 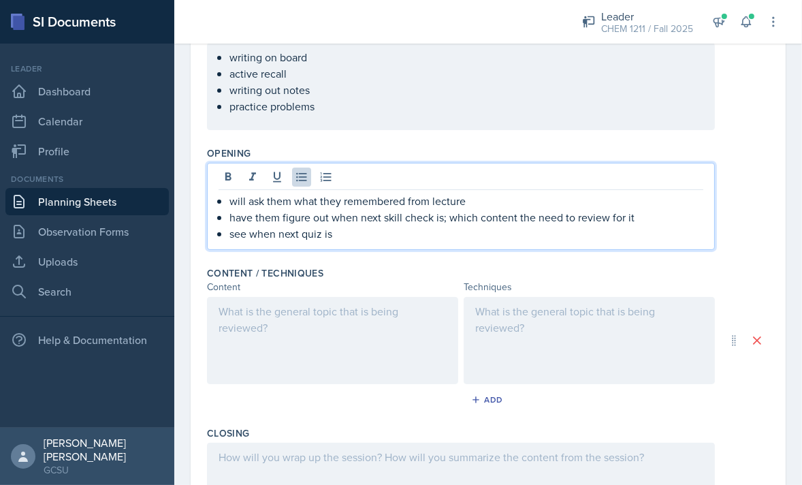 I want to click on p: see when next quiz is, so click(x=467, y=234).